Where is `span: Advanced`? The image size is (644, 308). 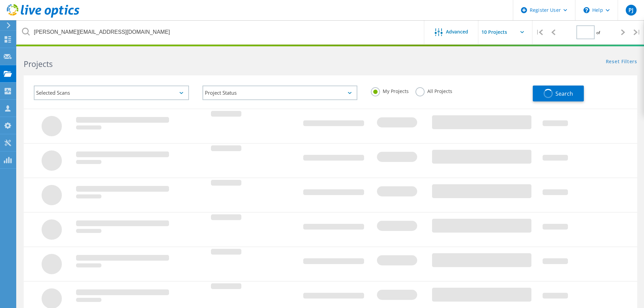
span: Advanced is located at coordinates (457, 32).